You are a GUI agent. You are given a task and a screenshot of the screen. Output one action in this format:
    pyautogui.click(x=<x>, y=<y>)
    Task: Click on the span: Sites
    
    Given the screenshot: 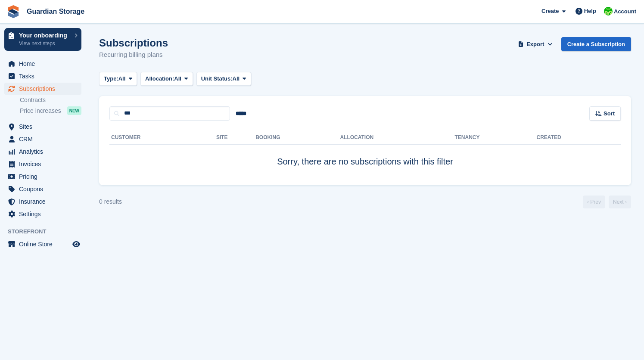 What is the action you would take?
    pyautogui.click(x=45, y=127)
    